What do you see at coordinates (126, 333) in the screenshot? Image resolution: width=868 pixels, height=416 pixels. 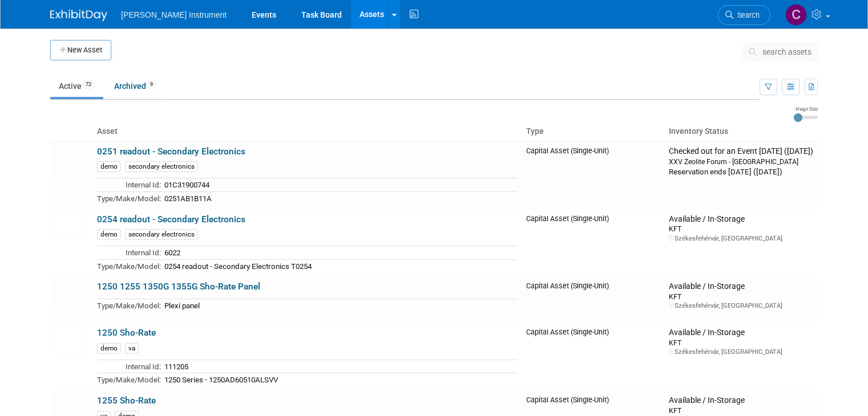 I see `a: 1250 Sho-Rate` at bounding box center [126, 333].